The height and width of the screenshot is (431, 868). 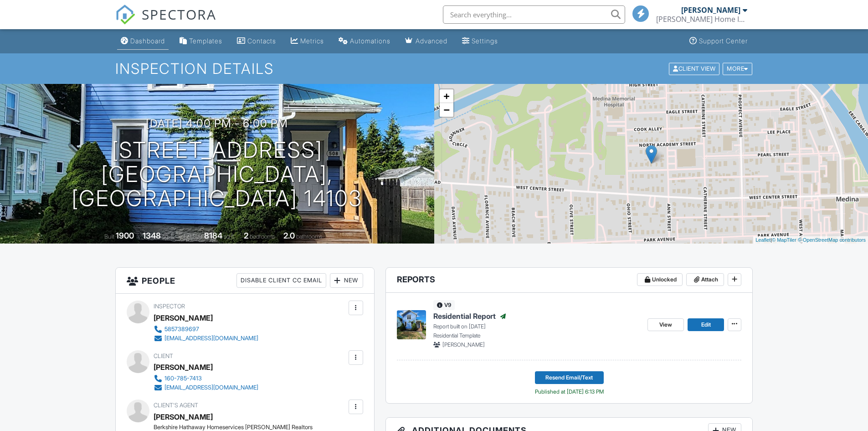 I want to click on a: 5857389697, so click(x=206, y=329).